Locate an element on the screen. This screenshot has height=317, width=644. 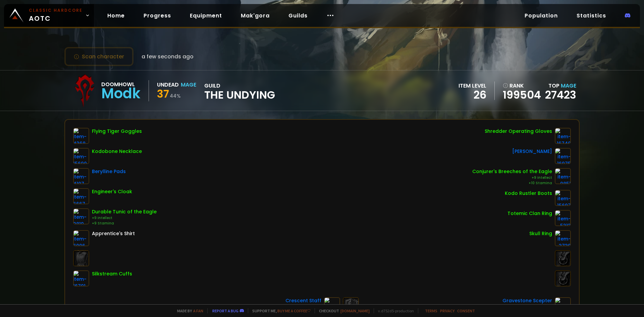
div: guild is located at coordinates (239, 91).